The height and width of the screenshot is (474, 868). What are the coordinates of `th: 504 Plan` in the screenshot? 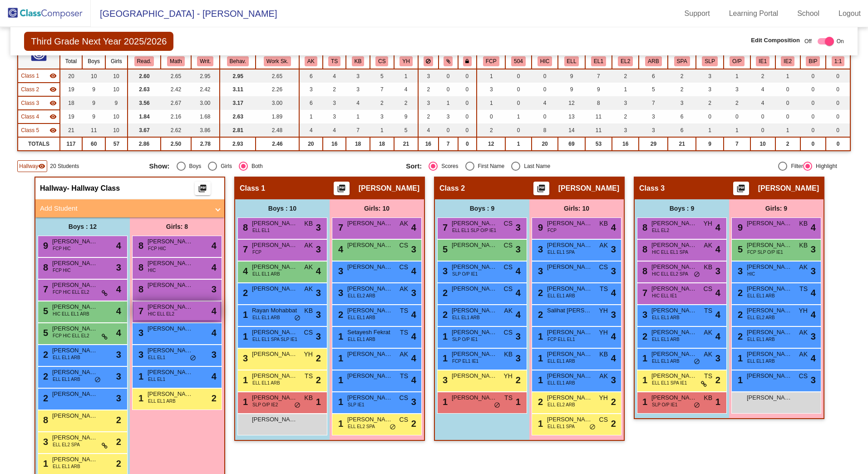 It's located at (518, 61).